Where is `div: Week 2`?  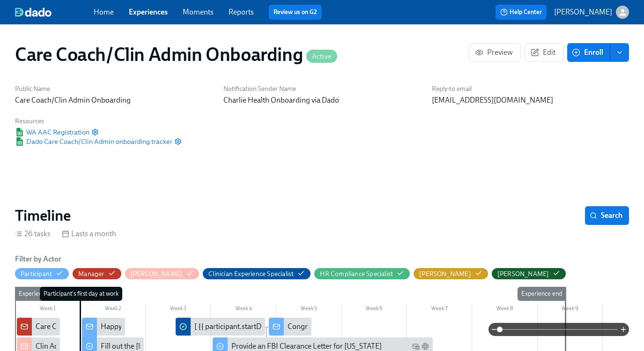
div: Week 2 is located at coordinates (112, 309).